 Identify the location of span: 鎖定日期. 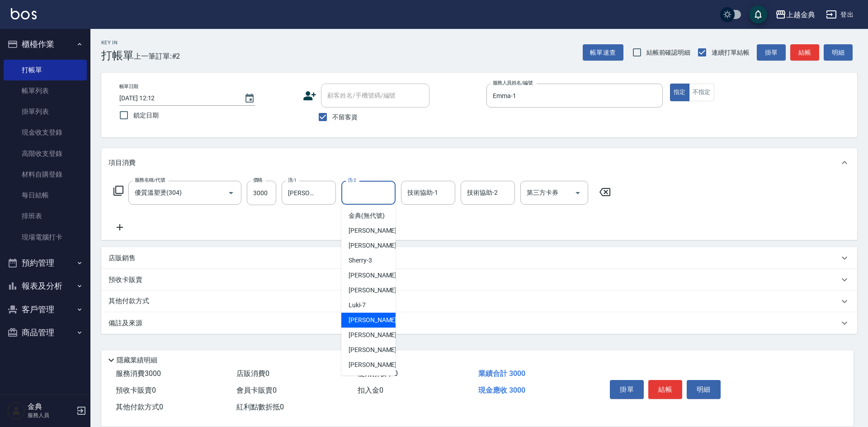
(146, 115).